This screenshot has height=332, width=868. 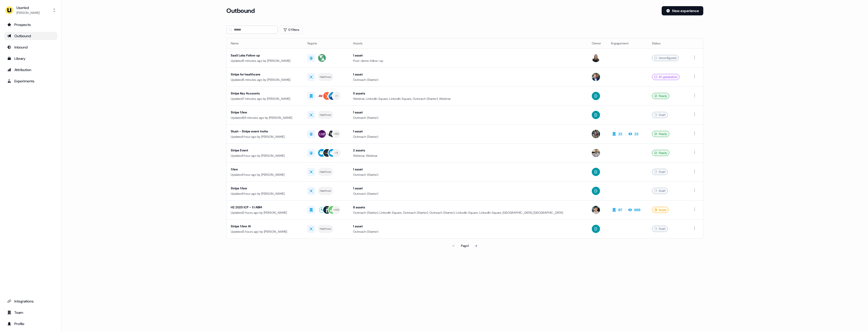 I want to click on img: Oliver, so click(x=596, y=153).